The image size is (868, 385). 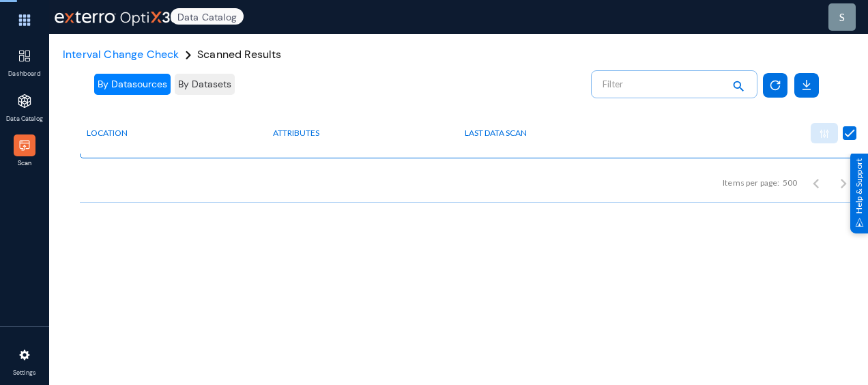 I want to click on span: s, so click(x=842, y=17).